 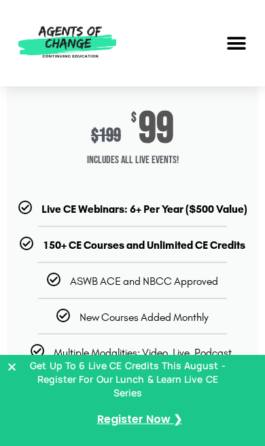 What do you see at coordinates (144, 281) in the screenshot?
I see `span: ASWB ACE and NBCC Approved` at bounding box center [144, 281].